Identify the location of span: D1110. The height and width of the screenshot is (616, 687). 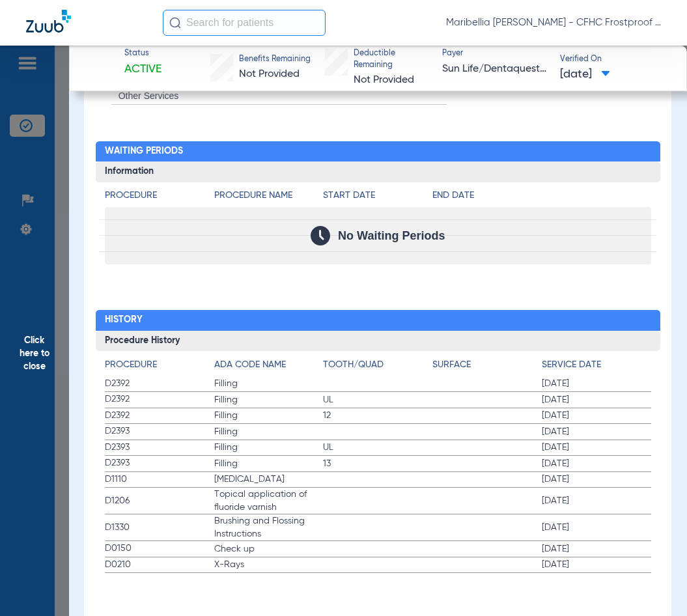
(160, 479).